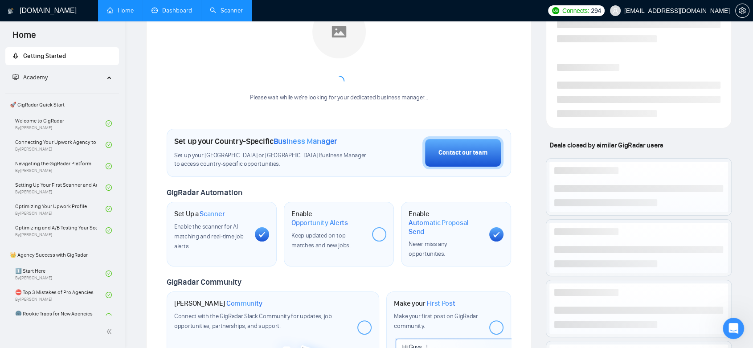 This screenshot has width=753, height=348. What do you see at coordinates (83, 147) in the screenshot?
I see `div: Send us a message` at bounding box center [83, 147].